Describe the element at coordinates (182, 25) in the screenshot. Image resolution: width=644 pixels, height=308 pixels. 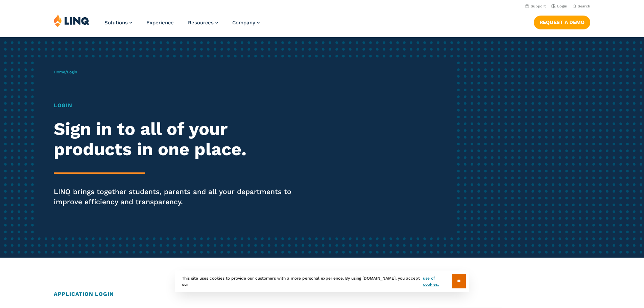
I see `nav: Primary Navigation` at that location.